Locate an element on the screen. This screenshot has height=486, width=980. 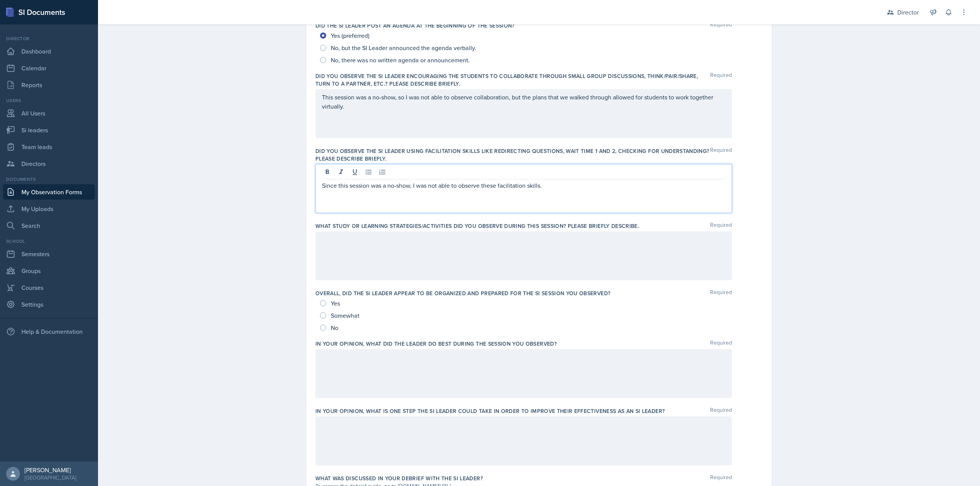
label: Did you observe the SI Leader using facilitation skills like redirecting questions, wait time 1 a... is located at coordinates (512, 155).